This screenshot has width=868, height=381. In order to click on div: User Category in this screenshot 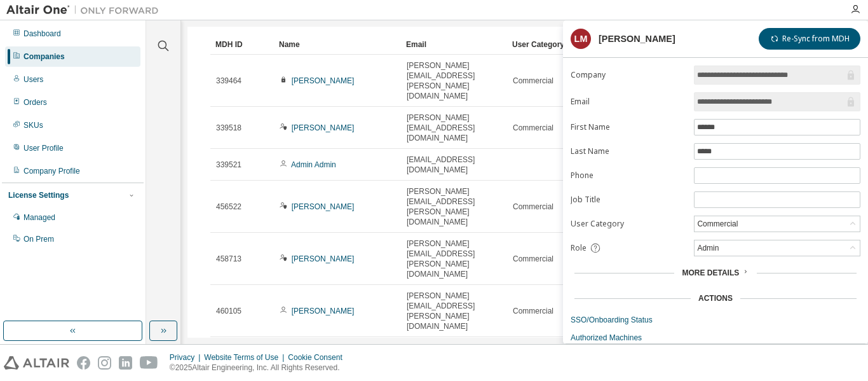, I will do `click(539, 45)`.